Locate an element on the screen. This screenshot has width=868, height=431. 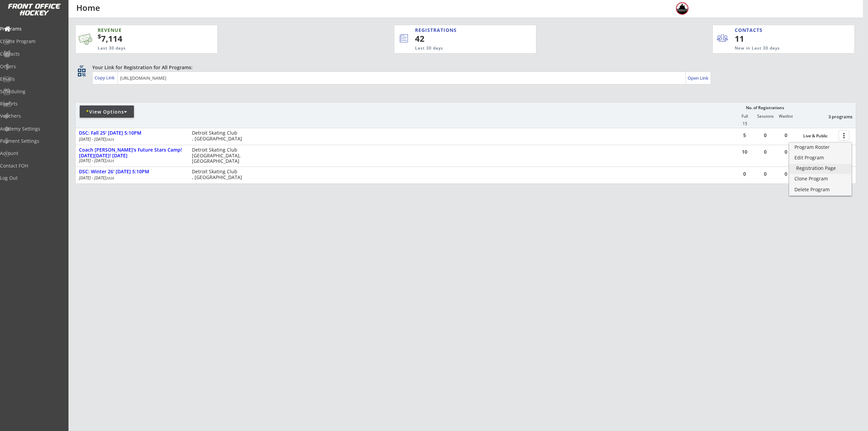
div: 5 is located at coordinates (744, 135).